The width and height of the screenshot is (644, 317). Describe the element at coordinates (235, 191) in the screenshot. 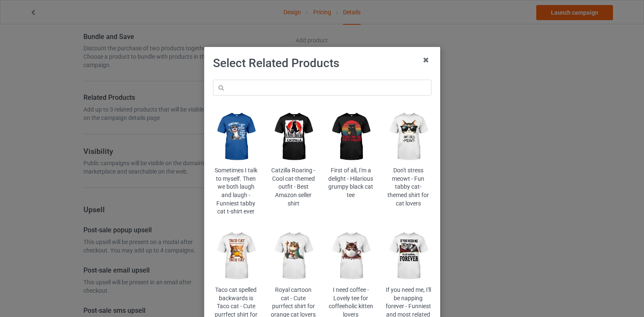

I see `div: Sometimes I talk to myself. Then we both laugh and laugh - Funniest tabby cat t-shirt ever` at that location.